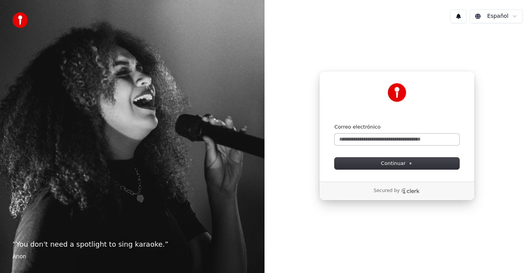 This screenshot has width=529, height=273. I want to click on p: Secured by, so click(387, 191).